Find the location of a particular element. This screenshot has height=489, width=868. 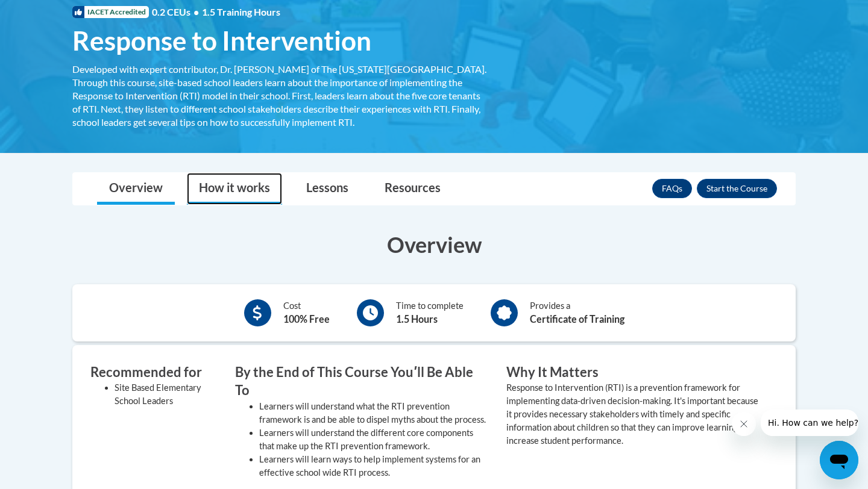

li: Learners will understand what the RTI prevention framework is and be able to dispel myths about t... is located at coordinates (374, 414).